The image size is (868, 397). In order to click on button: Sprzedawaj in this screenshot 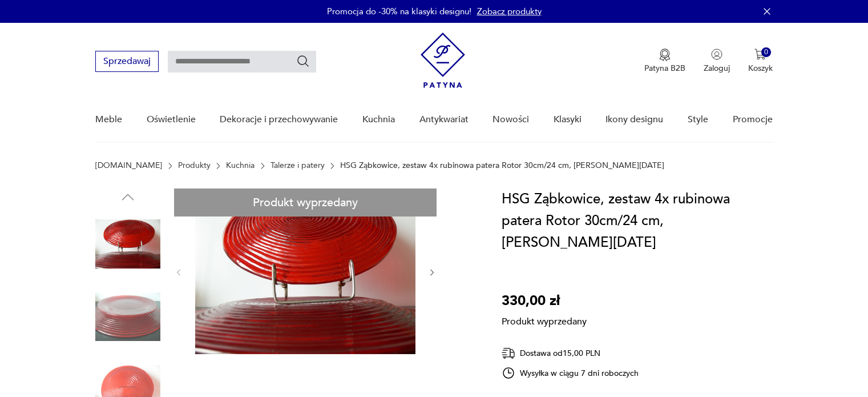, I will do `click(127, 61)`.